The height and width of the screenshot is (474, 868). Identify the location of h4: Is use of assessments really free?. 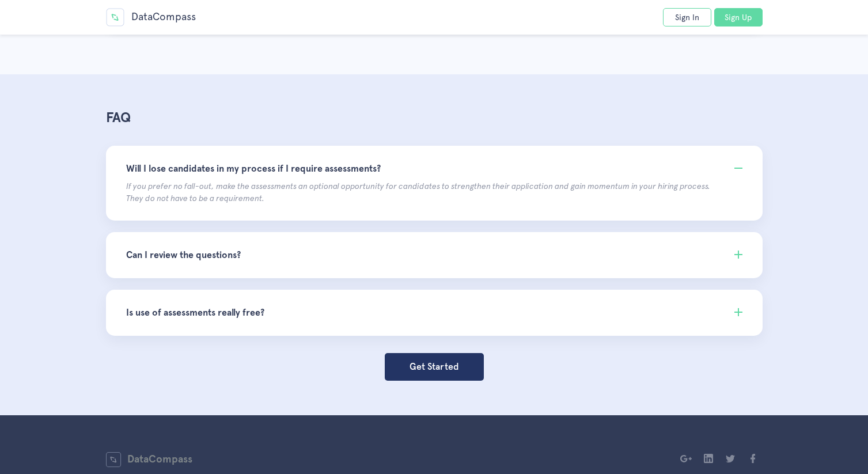
(434, 313).